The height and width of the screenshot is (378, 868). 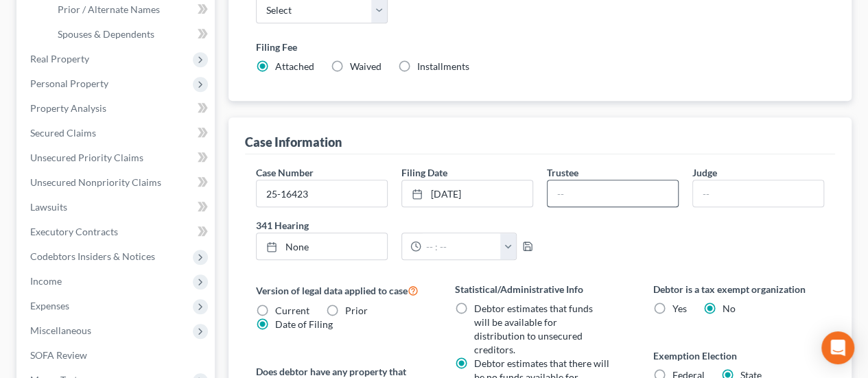 What do you see at coordinates (74, 231) in the screenshot?
I see `span: Executory Contracts` at bounding box center [74, 231].